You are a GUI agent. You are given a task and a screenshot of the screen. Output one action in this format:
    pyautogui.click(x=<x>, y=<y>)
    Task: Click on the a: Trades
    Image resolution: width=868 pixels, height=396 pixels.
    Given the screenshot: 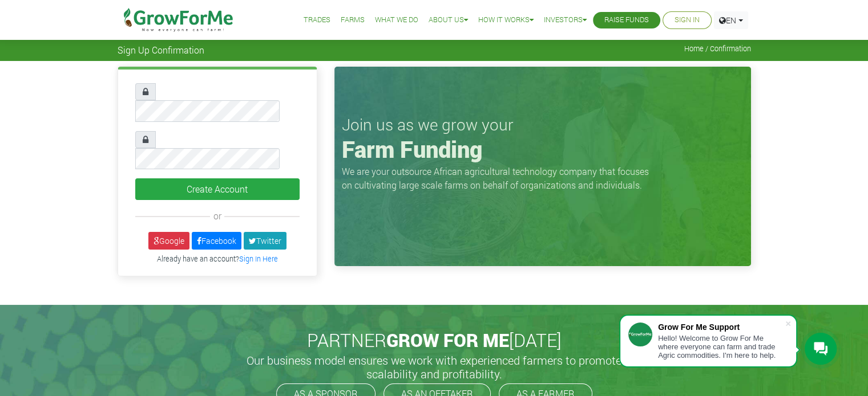 What is the action you would take?
    pyautogui.click(x=317, y=20)
    